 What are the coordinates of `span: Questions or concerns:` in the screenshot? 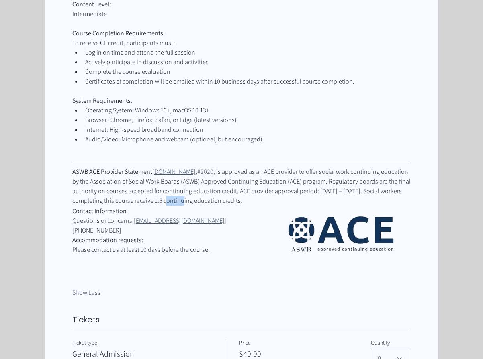 It's located at (103, 221).